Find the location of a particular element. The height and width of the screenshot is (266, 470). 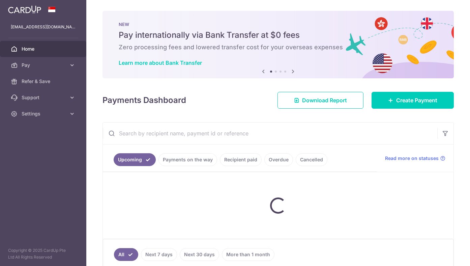

h5: Pay internationally via Bank Transfer at $0 fees is located at coordinates (278, 35).